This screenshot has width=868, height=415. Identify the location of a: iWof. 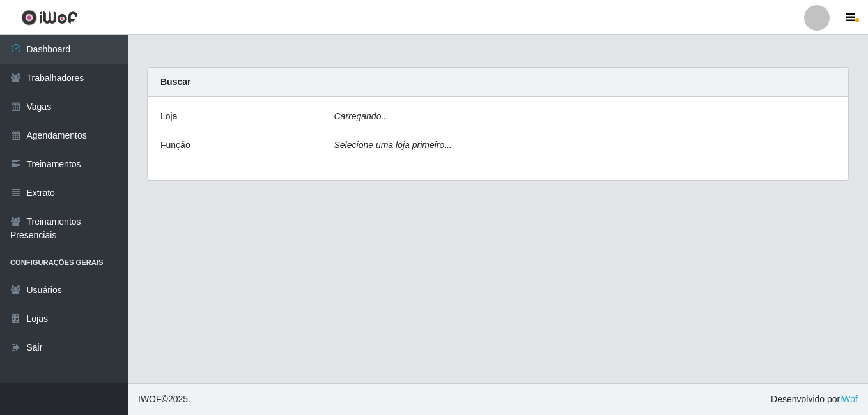
(849, 399).